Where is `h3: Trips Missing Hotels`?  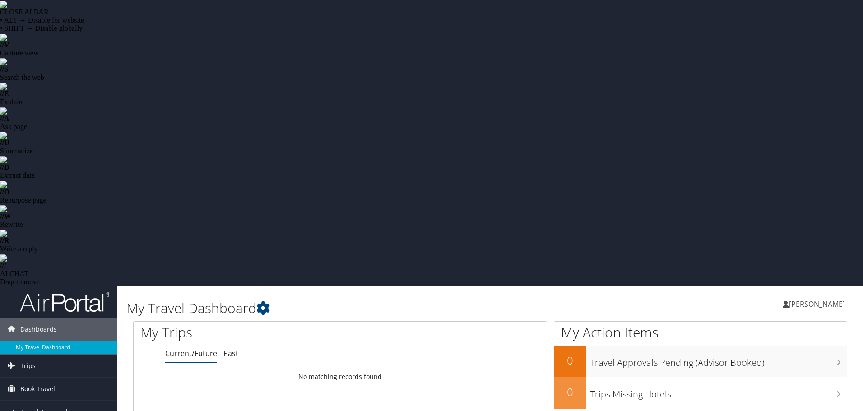
h3: Trips Missing Hotels is located at coordinates (719, 392).